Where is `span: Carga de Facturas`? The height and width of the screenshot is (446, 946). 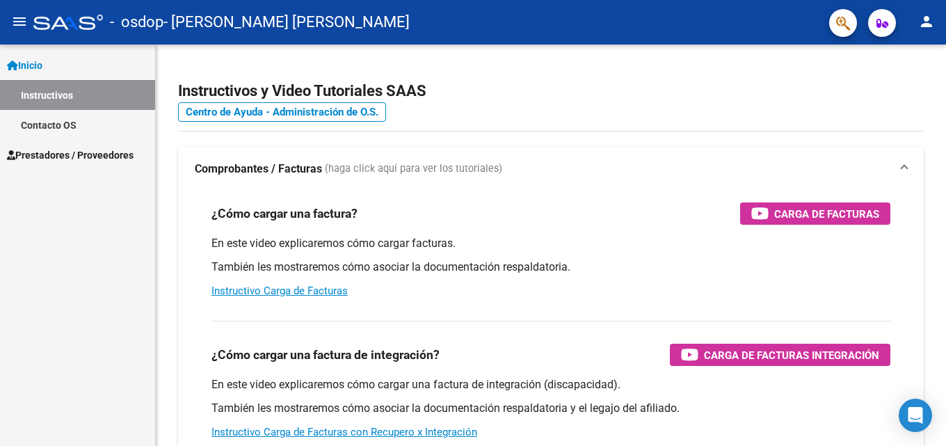 span: Carga de Facturas is located at coordinates (827, 214).